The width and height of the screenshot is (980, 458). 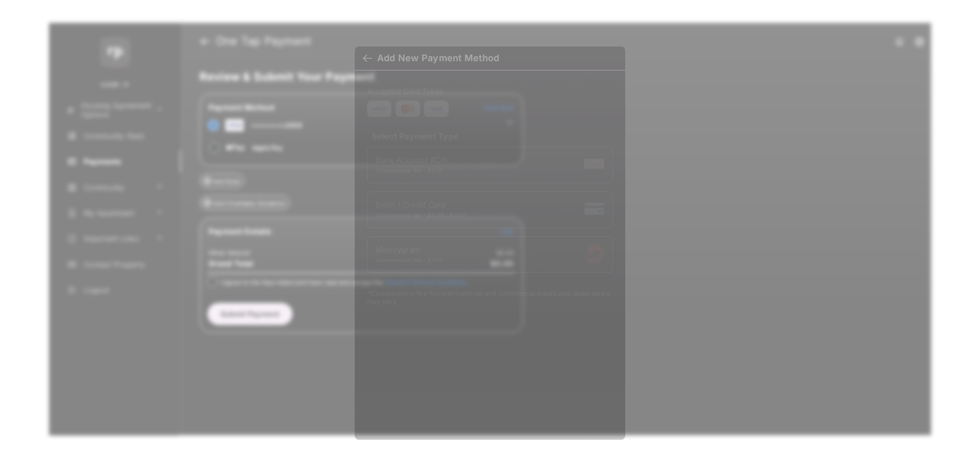 I want to click on span: Debit / Credit Card, so click(x=420, y=204).